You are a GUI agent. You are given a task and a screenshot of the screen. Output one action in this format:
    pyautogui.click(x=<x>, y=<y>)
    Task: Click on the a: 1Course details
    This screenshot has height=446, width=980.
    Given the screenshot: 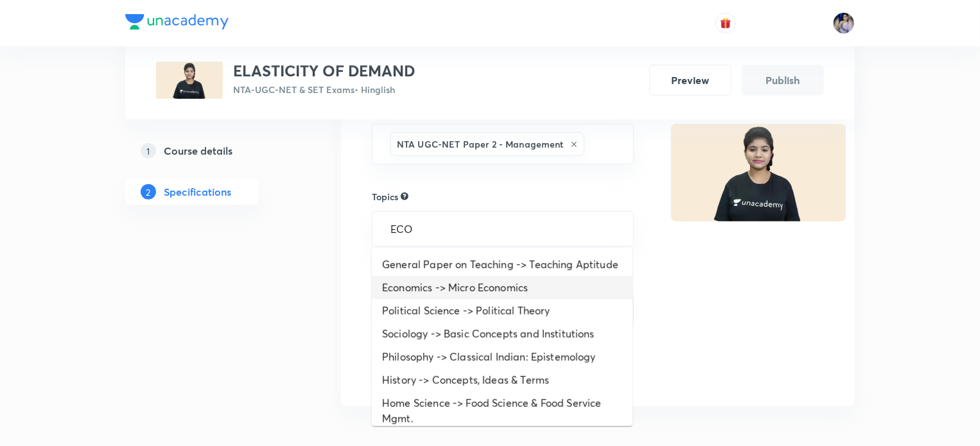 What is the action you would take?
    pyautogui.click(x=212, y=151)
    